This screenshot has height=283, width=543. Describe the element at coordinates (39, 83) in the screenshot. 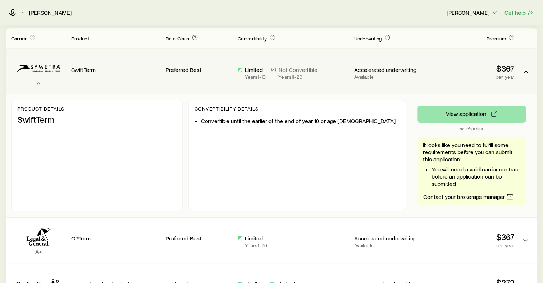

I see `p: A` at that location.